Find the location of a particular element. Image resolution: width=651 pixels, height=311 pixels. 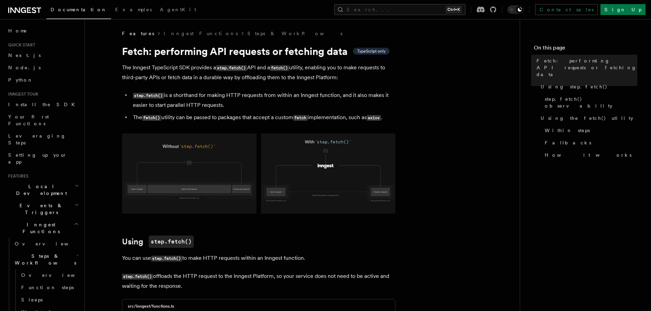

a: Examples is located at coordinates (133, 10).